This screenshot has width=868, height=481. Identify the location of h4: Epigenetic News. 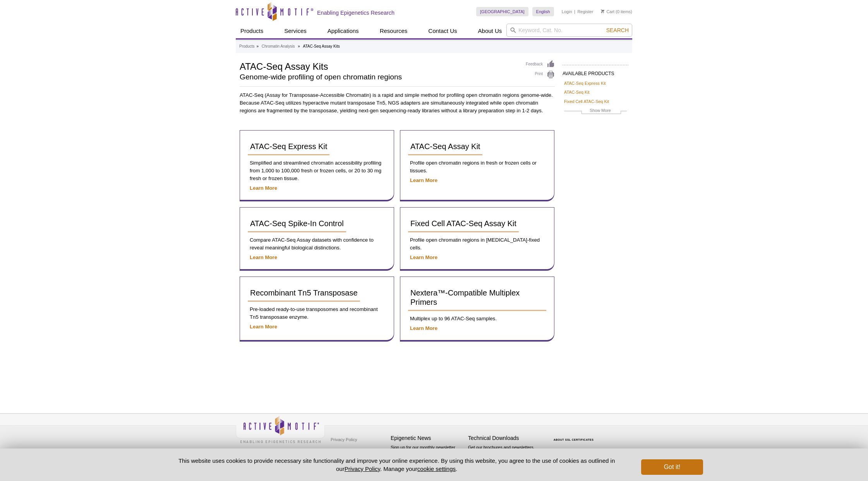
(427, 438).